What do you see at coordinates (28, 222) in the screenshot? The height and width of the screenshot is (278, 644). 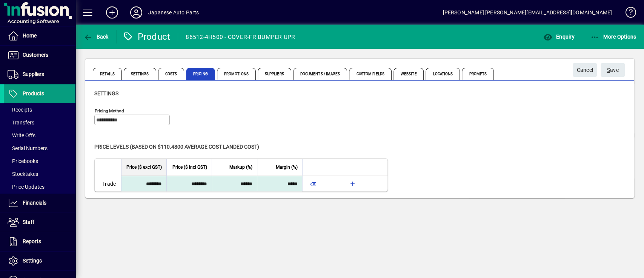 I see `span: Staff` at bounding box center [28, 222].